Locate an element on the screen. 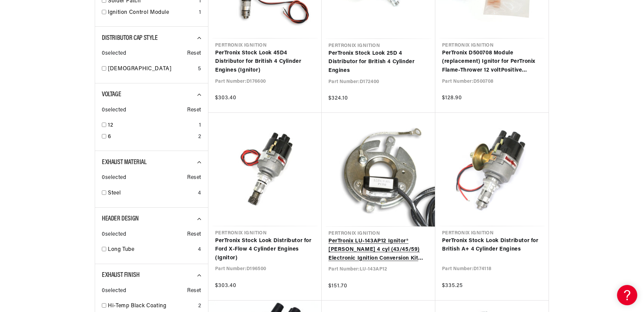 This screenshot has width=644, height=312. div: 5 is located at coordinates (200, 69).